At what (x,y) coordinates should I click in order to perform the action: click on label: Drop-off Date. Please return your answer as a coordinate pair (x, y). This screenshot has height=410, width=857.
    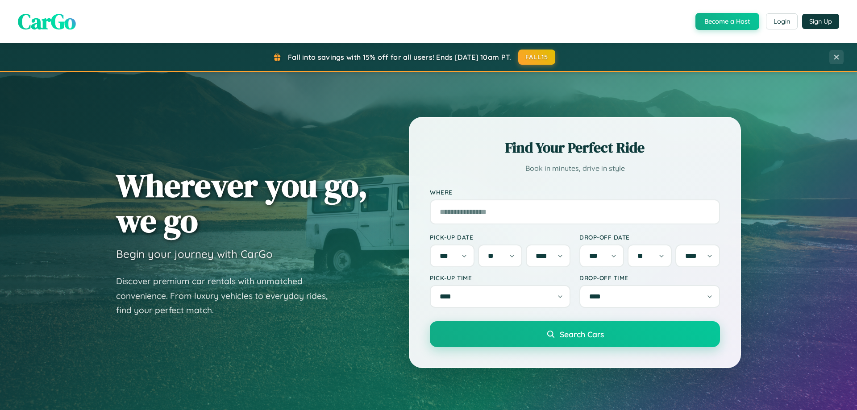
    Looking at the image, I should click on (649, 237).